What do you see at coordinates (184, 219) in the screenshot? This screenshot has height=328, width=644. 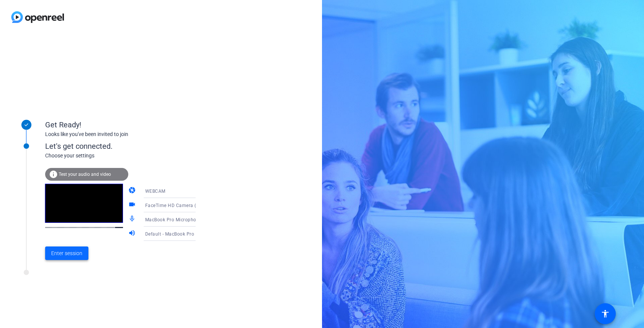 I see `span: MacBook Pro Microphone (Built-in)` at bounding box center [184, 219].